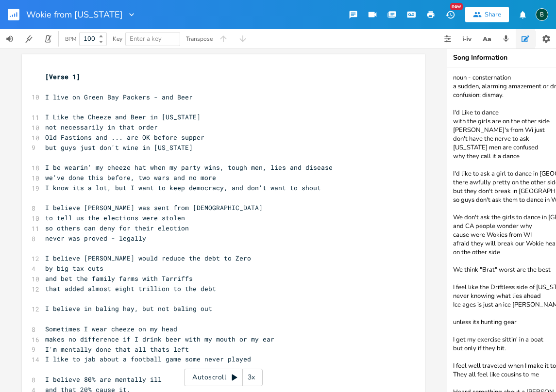 The width and height of the screenshot is (556, 392). Describe the element at coordinates (119, 97) in the screenshot. I see `span: I live on Green Bay Packers - and Beer` at that location.